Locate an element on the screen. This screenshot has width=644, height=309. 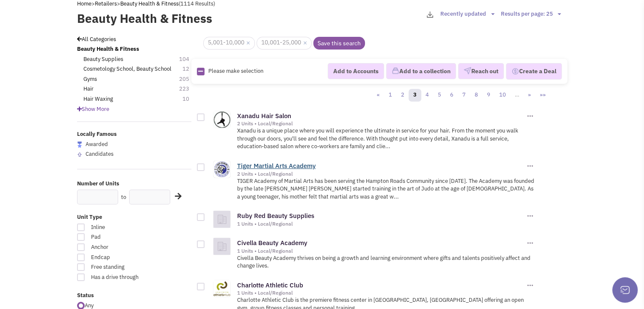
a: 8 is located at coordinates (476, 95).